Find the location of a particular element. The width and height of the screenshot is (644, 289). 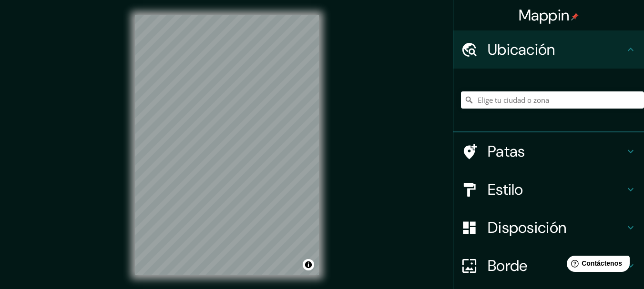

font: Borde is located at coordinates (508, 266).